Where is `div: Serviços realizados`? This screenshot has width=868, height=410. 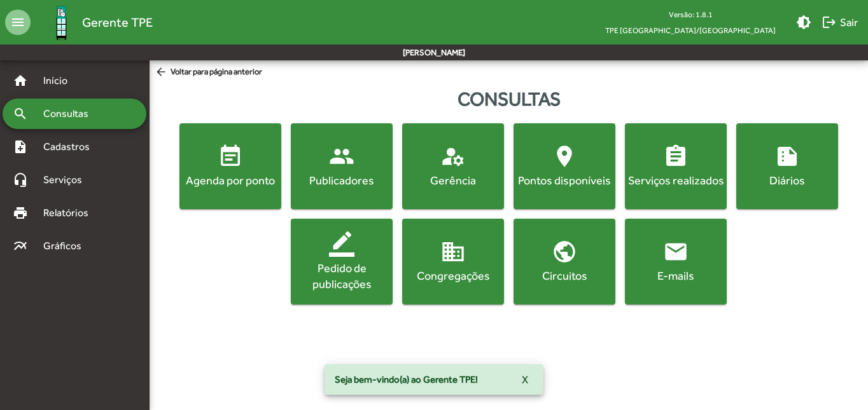 div: Serviços realizados is located at coordinates (676, 180).